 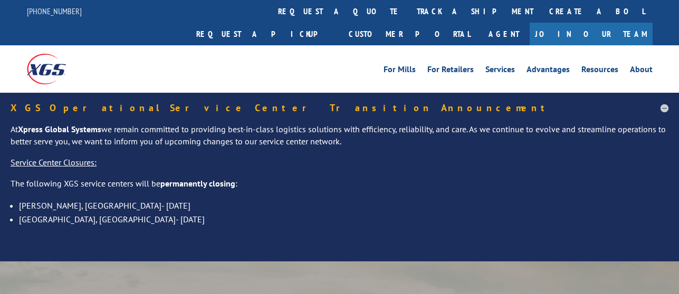 I want to click on a: Resources, so click(x=599, y=71).